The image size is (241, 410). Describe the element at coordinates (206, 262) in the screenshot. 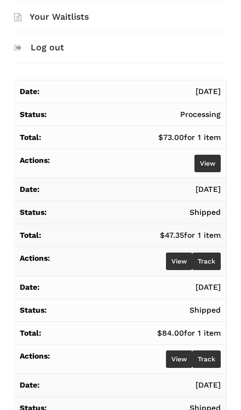

I see `a: Track order number 5991` at that location.